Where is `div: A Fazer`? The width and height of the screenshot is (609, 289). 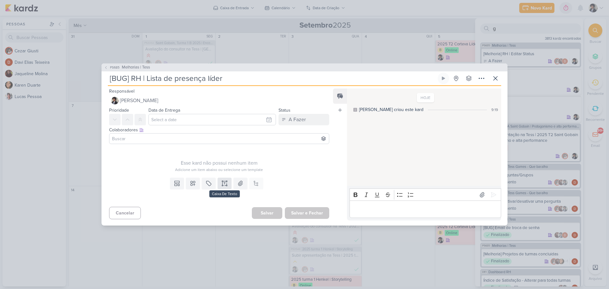 div: A Fazer is located at coordinates (297, 120).